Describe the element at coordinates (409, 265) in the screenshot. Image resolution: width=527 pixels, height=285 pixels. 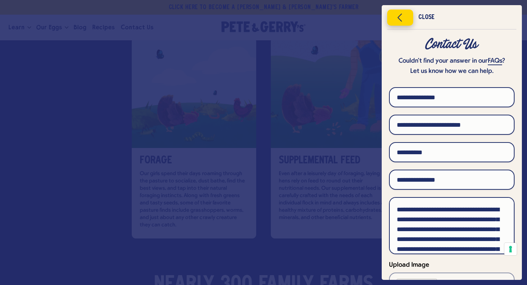
I see `span: Upload Image` at that location.